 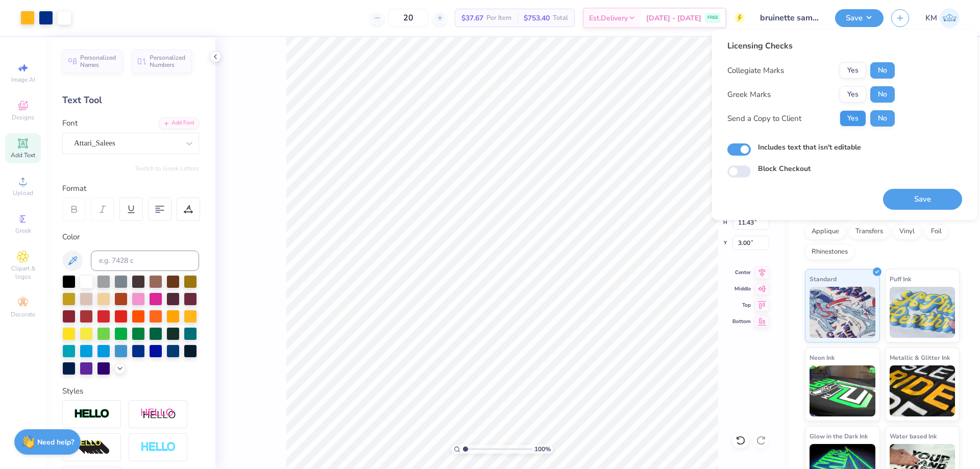 I want to click on label: Includes text that isn't editable, so click(x=810, y=147).